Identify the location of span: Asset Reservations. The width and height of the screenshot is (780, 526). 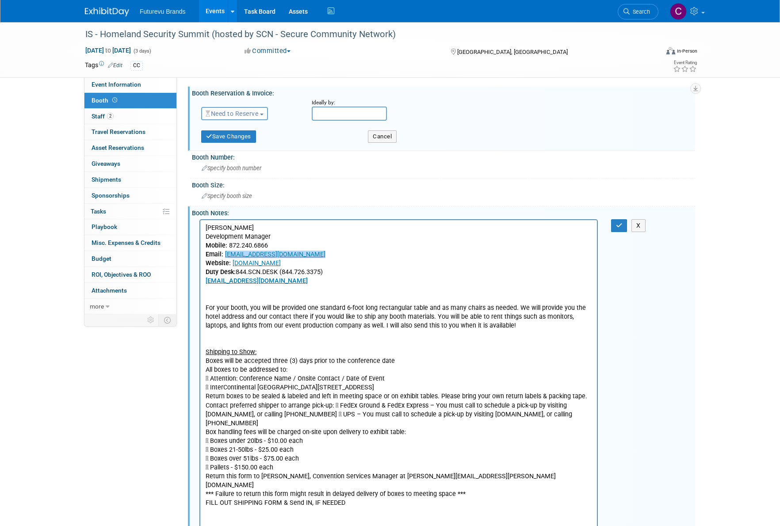
(118, 148).